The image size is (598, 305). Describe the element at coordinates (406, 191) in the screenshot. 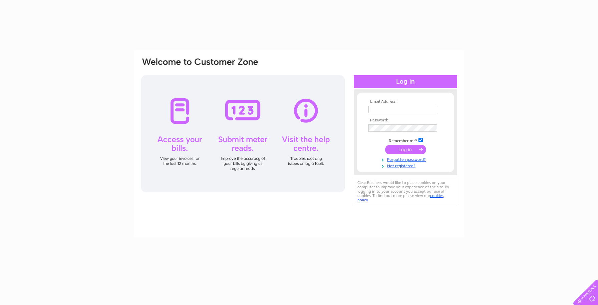

I see `div: Clear Business would like to place cookies on your computer to improve your experience of the sit...` at that location.